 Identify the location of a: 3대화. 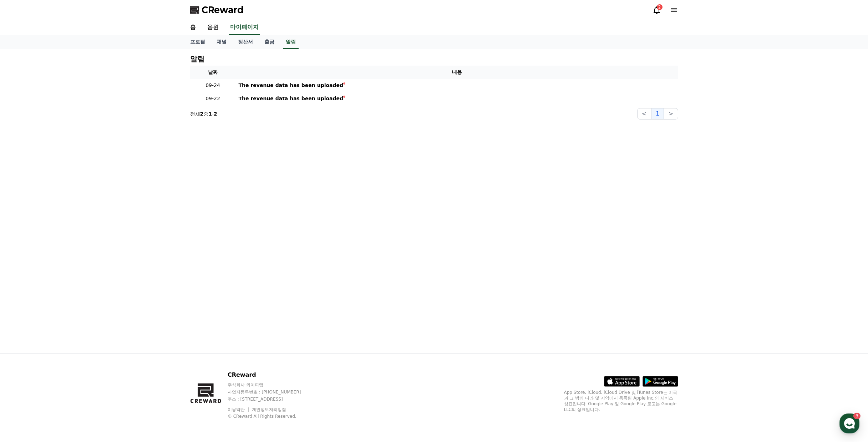
(70, 235).